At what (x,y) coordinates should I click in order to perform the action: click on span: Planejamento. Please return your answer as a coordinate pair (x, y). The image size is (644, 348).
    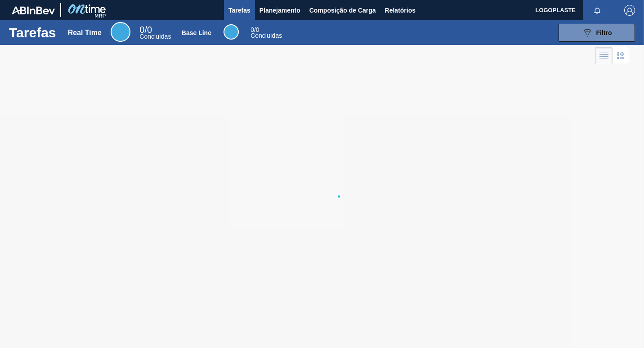
    Looking at the image, I should click on (280, 10).